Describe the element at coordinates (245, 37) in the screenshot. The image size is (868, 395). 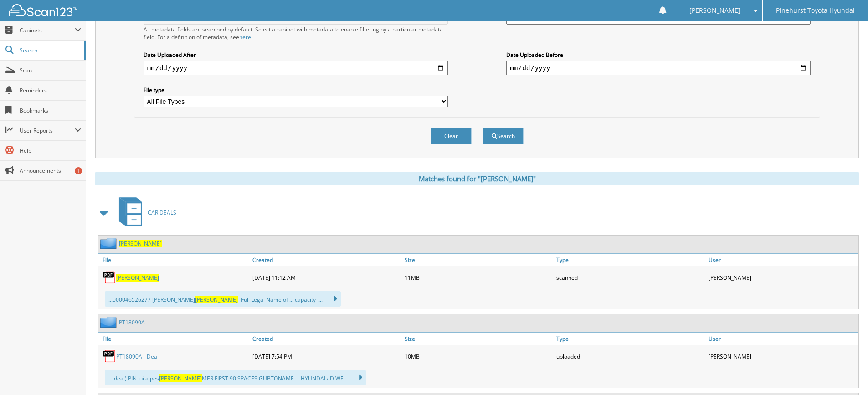
I see `a: here` at that location.